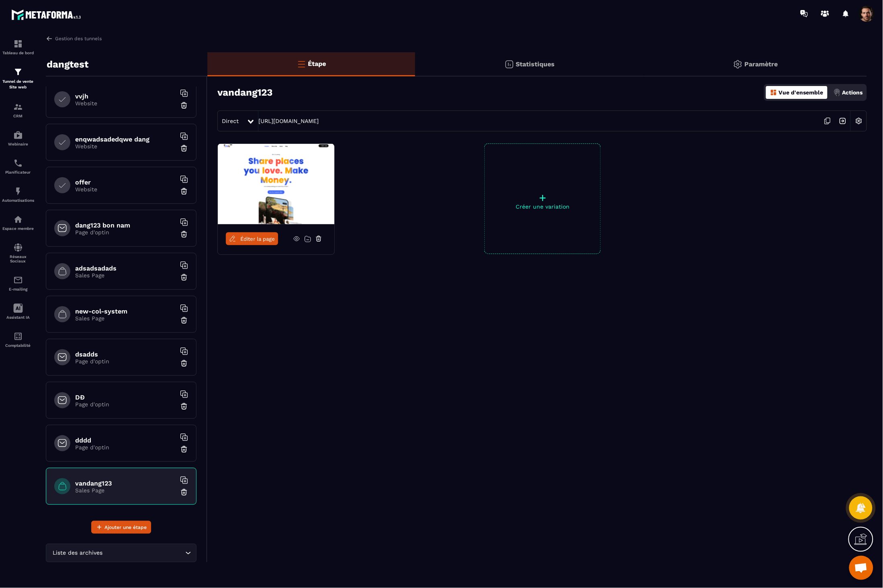 The width and height of the screenshot is (883, 588). I want to click on p: Étape, so click(317, 64).